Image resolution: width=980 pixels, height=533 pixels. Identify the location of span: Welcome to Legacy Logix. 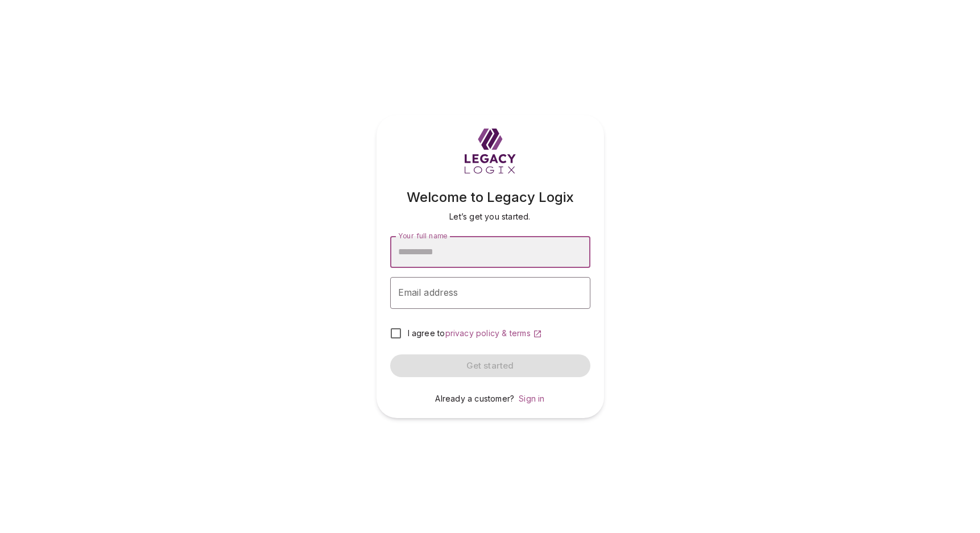
(490, 197).